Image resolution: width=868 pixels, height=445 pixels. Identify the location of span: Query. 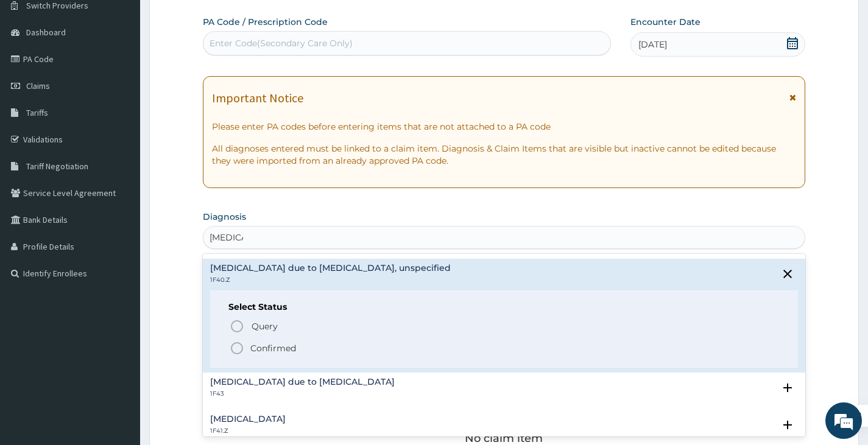
(264, 327).